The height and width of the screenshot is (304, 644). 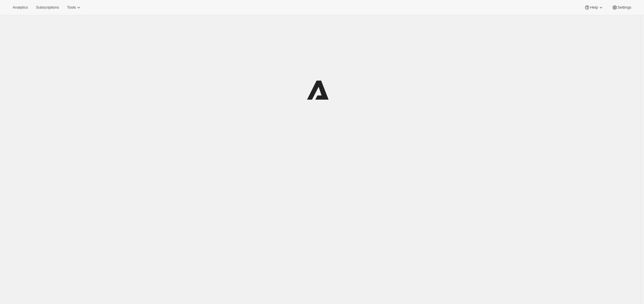 I want to click on button: Help, so click(x=593, y=7).